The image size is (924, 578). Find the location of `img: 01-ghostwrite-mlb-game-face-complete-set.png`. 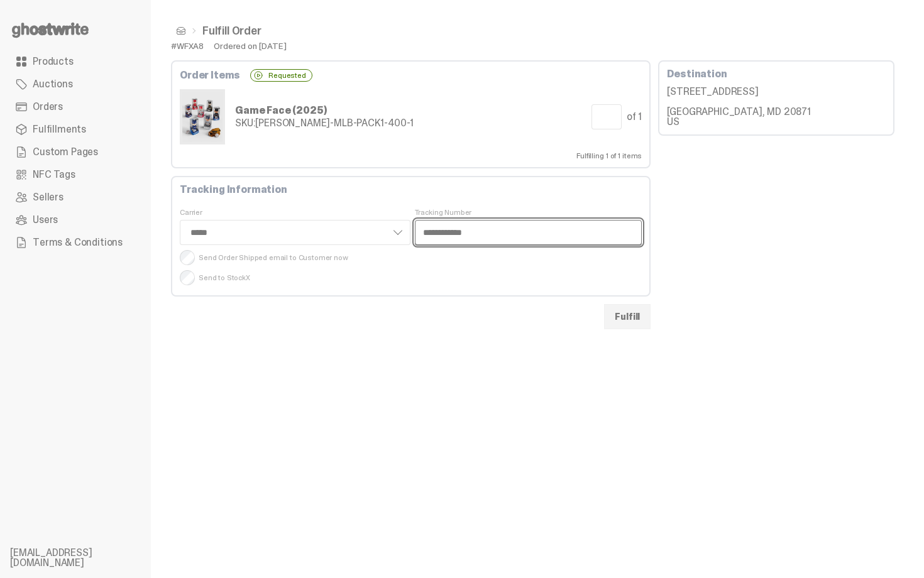

img: 01-ghostwrite-mlb-game-face-complete-set.png is located at coordinates (203, 117).